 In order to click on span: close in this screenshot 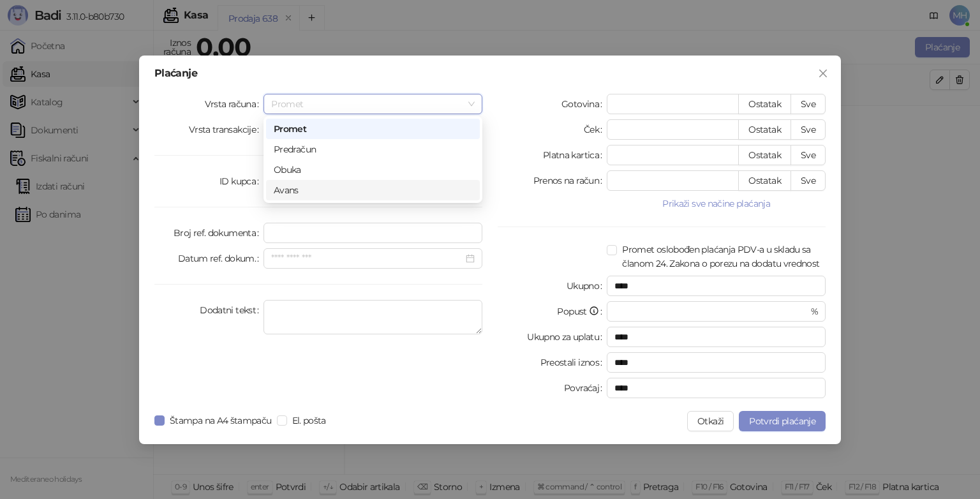, I will do `click(823, 73)`.